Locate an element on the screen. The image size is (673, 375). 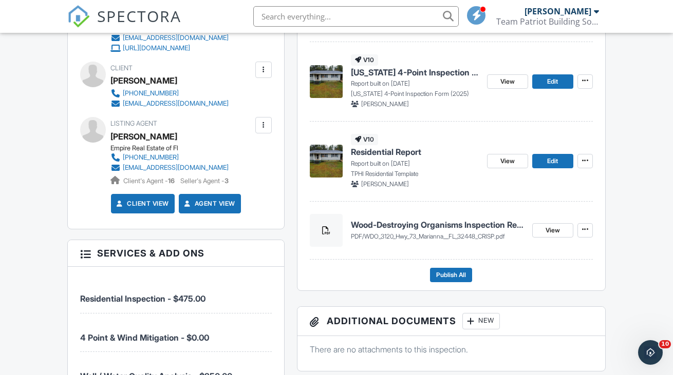
h3: Services & Add ons is located at coordinates (176, 254).